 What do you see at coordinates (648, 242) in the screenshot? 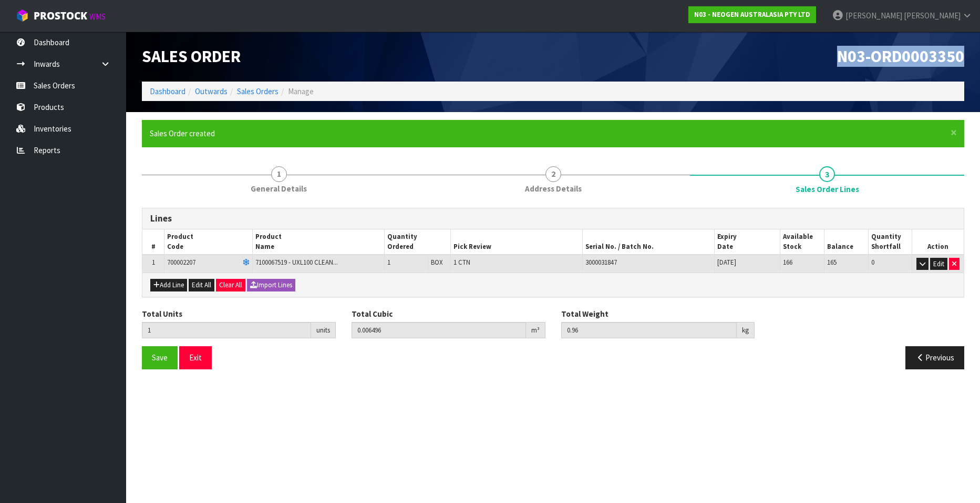
I see `th: Serial No. / Batch No.` at bounding box center [648, 242].